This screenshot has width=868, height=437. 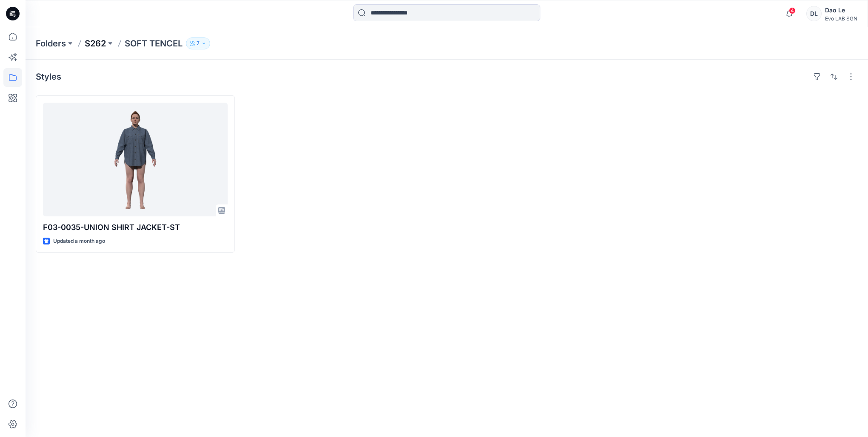 I want to click on div: DL, so click(x=814, y=13).